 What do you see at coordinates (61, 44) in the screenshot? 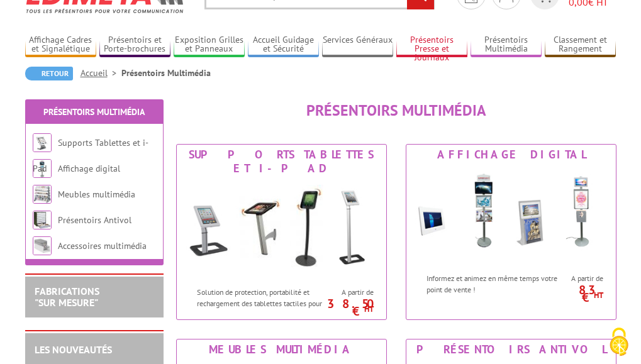
I see `a: Affichage Cadres et Signalétique` at bounding box center [61, 44].